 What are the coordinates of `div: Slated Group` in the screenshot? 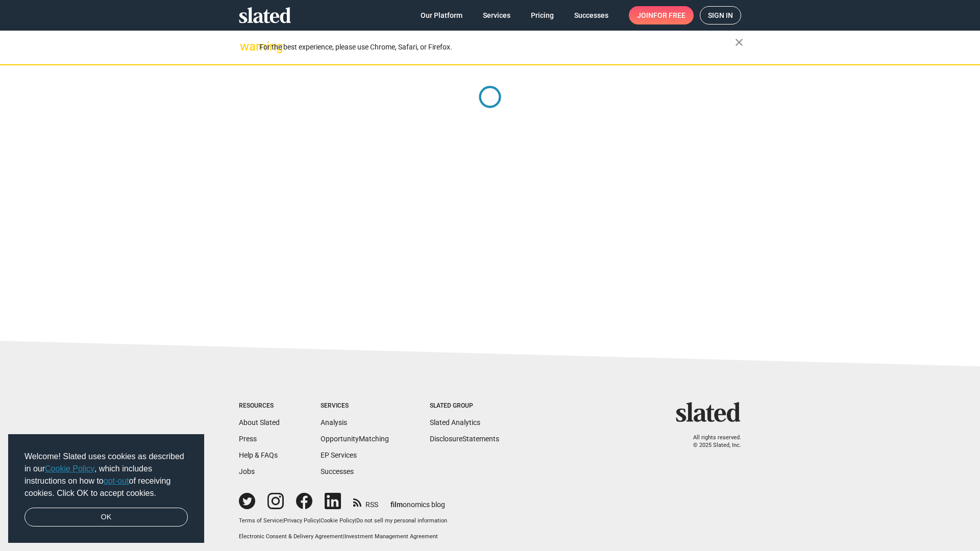 It's located at (464, 406).